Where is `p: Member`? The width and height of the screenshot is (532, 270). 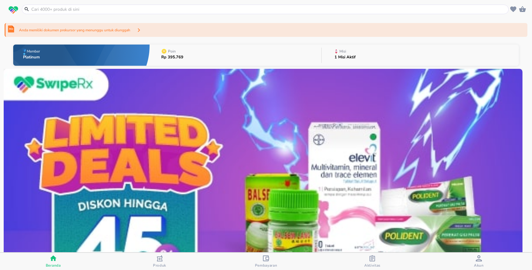 p: Member is located at coordinates (33, 51).